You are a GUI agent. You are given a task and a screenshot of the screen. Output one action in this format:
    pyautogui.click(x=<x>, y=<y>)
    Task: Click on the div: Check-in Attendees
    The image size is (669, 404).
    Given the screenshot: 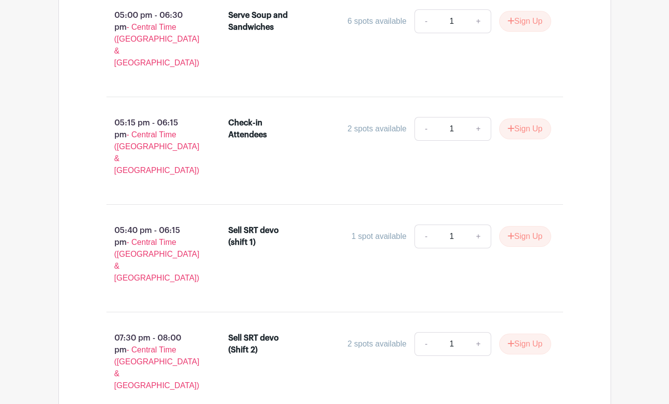 What is the action you would take?
    pyautogui.click(x=263, y=129)
    